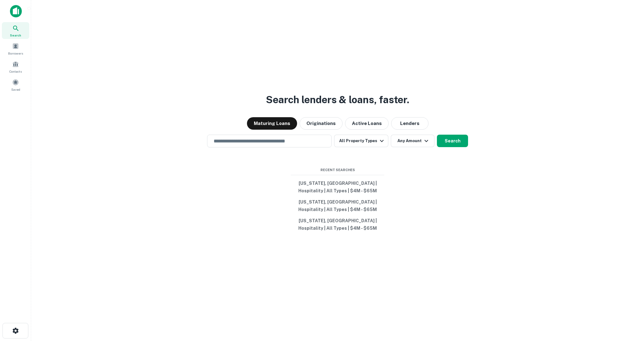 The height and width of the screenshot is (341, 644). Describe the element at coordinates (410, 124) in the screenshot. I see `button: Lenders` at that location.